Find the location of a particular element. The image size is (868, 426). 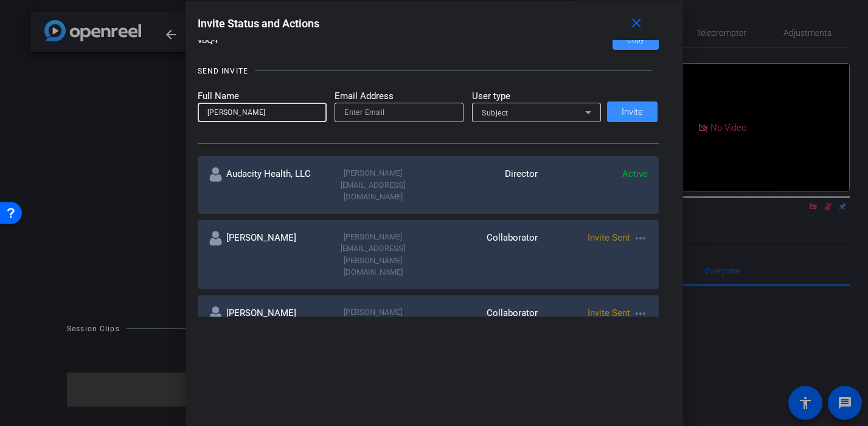

mat-label: User type is located at coordinates (536, 96).